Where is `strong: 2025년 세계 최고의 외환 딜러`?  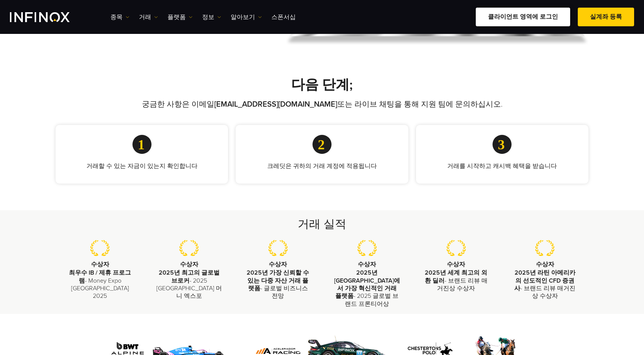 strong: 2025년 세계 최고의 외환 딜러 is located at coordinates (456, 276).